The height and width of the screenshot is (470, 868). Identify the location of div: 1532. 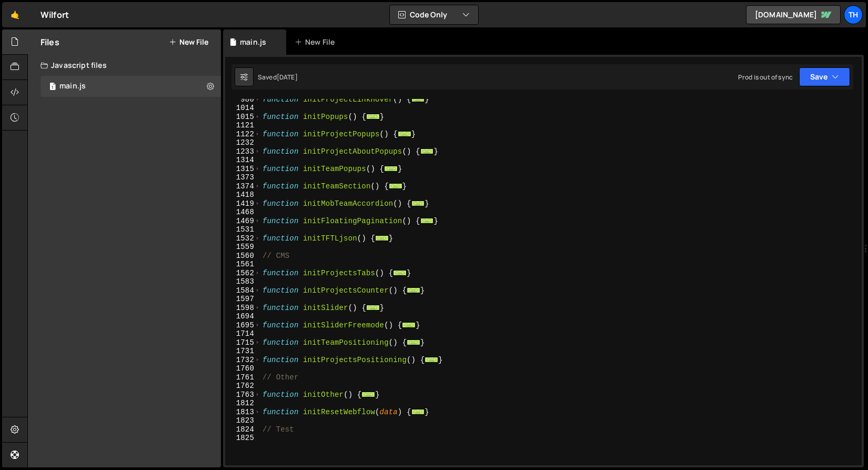
(243, 238).